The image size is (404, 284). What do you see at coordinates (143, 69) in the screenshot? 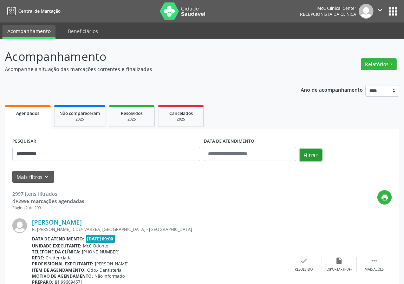
I see `p: Acompanhe a situação das marcações correntes e finalizadas` at bounding box center [143, 69].